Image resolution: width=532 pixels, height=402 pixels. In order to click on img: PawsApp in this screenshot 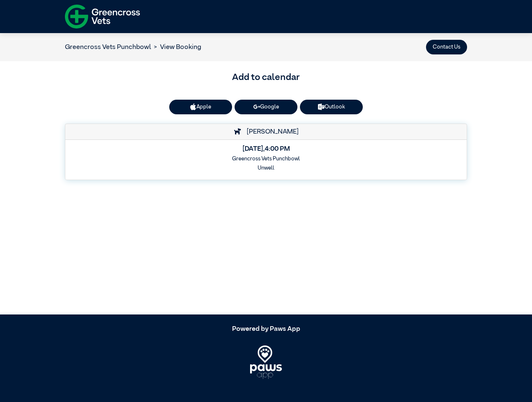, I will do `click(266, 362)`.